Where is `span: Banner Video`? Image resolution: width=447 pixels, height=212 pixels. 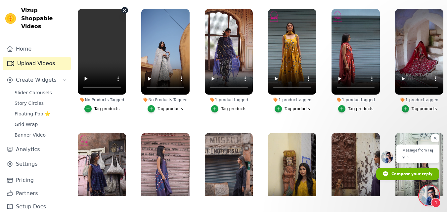
span: Banner Video is located at coordinates (30, 135).